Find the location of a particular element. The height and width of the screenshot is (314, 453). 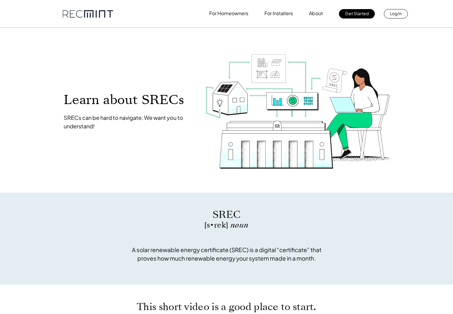

a: Get Started is located at coordinates (357, 14).